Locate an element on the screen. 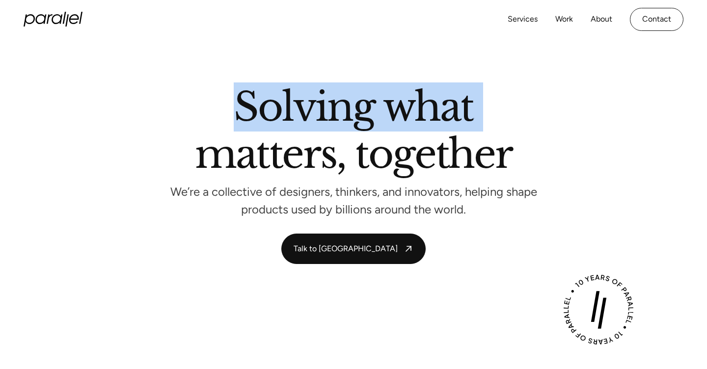 The image size is (707, 369). a: About is located at coordinates (601, 19).